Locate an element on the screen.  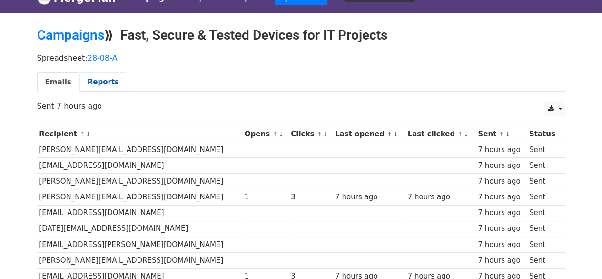
th: Opens is located at coordinates (265, 134).